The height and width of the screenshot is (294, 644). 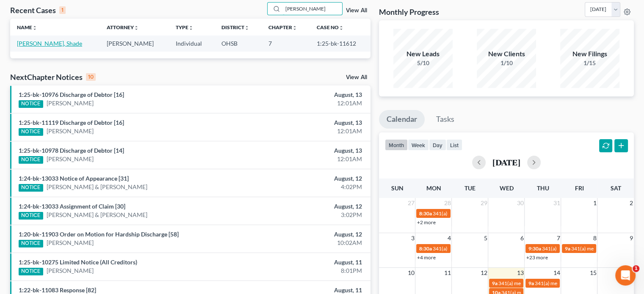 I want to click on div: New Leads, so click(x=423, y=54).